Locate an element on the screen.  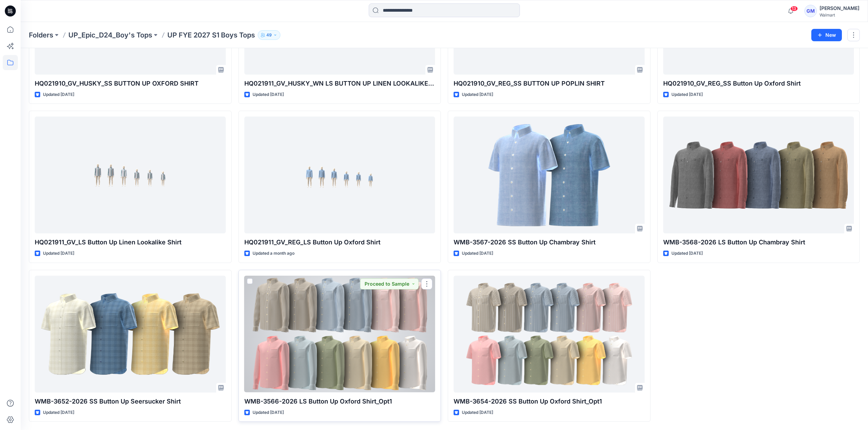
a: WMB-3566-2026 LS Button Up Oxford Shirt_Opt1 is located at coordinates (340, 334).